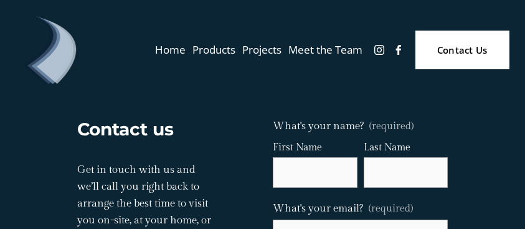 This screenshot has width=525, height=229. Describe the element at coordinates (314, 148) in the screenshot. I see `div: First Name` at that location.